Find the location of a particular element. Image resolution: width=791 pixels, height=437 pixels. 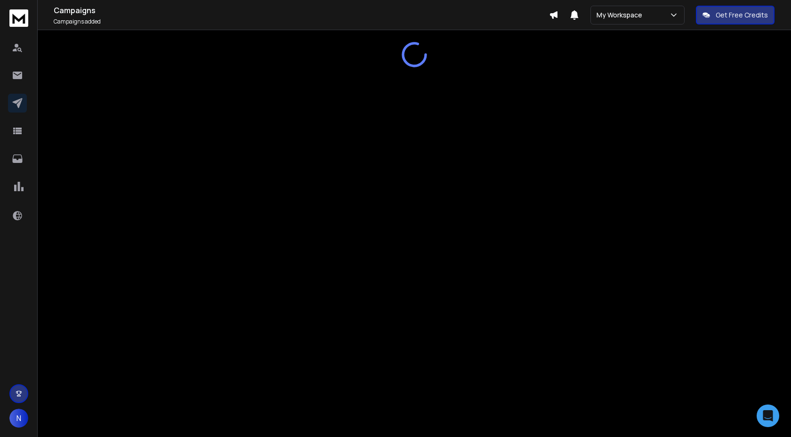

p: Campaigns added is located at coordinates (301, 22).